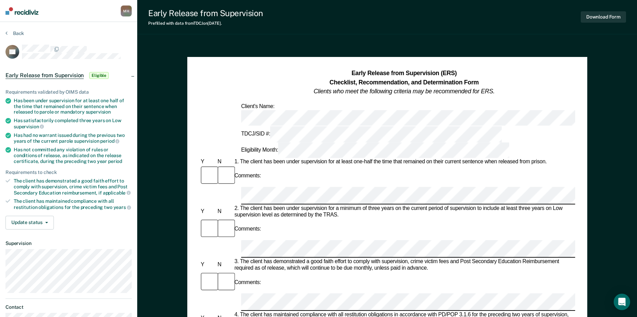 This screenshot has width=637, height=317. Describe the element at coordinates (404, 73) in the screenshot. I see `strong: Early Release from Supervision (ERS)` at that location.